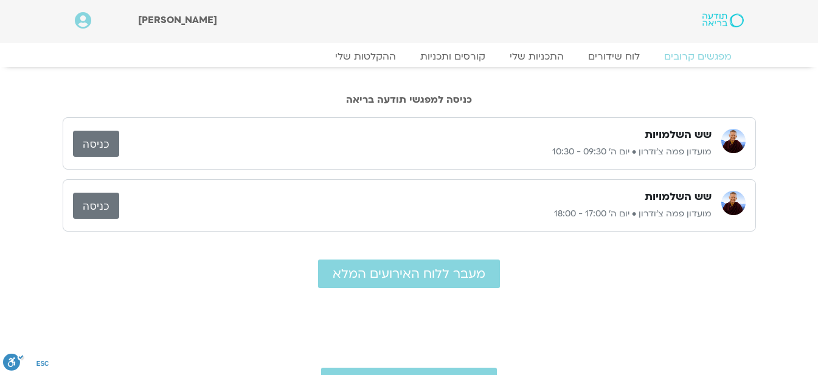  What do you see at coordinates (698, 57) in the screenshot?
I see `a: מפגשים קרובים` at bounding box center [698, 57].